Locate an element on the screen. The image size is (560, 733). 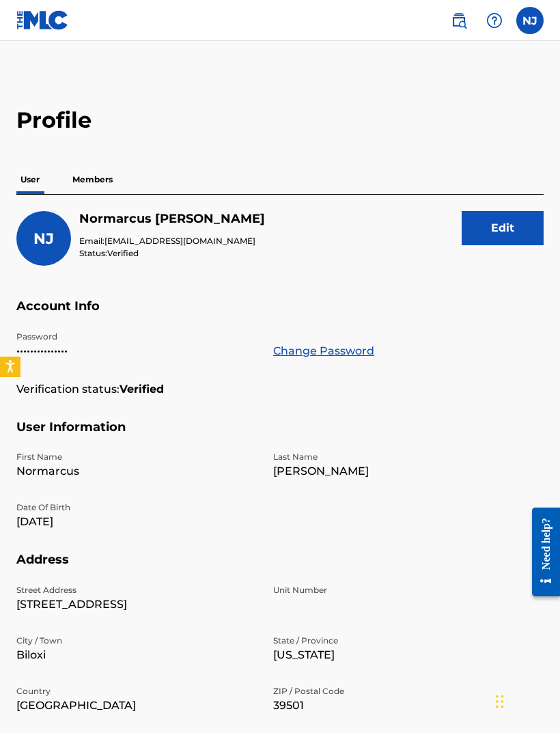
button: Edit is located at coordinates (503, 228).